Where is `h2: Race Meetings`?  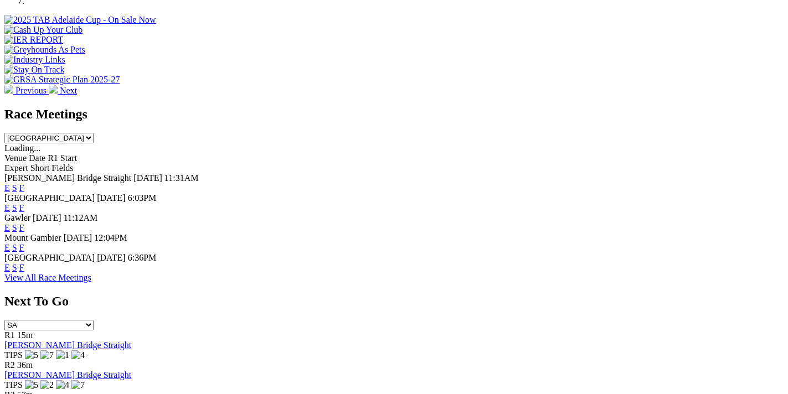
h2: Race Meetings is located at coordinates (394, 114).